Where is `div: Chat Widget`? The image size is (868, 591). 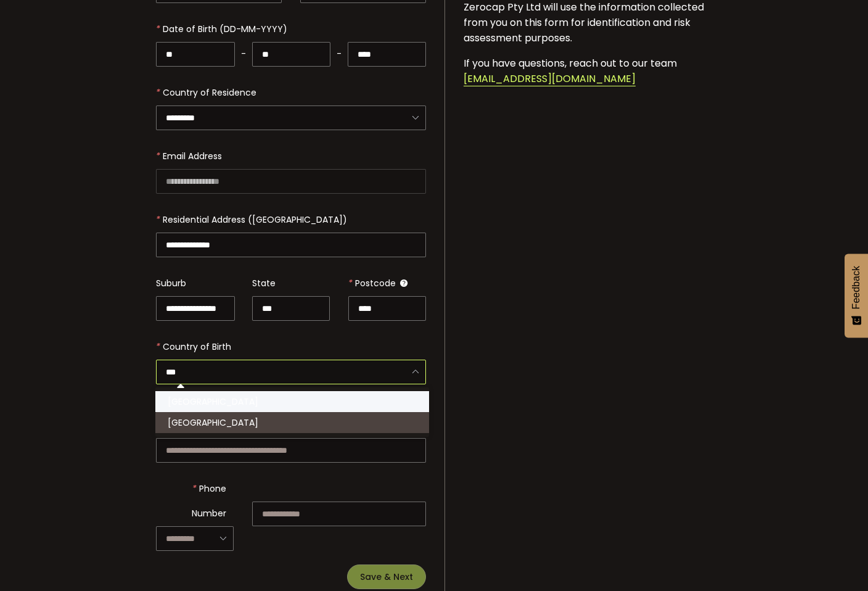 div: Chat Widget is located at coordinates (795, 525).